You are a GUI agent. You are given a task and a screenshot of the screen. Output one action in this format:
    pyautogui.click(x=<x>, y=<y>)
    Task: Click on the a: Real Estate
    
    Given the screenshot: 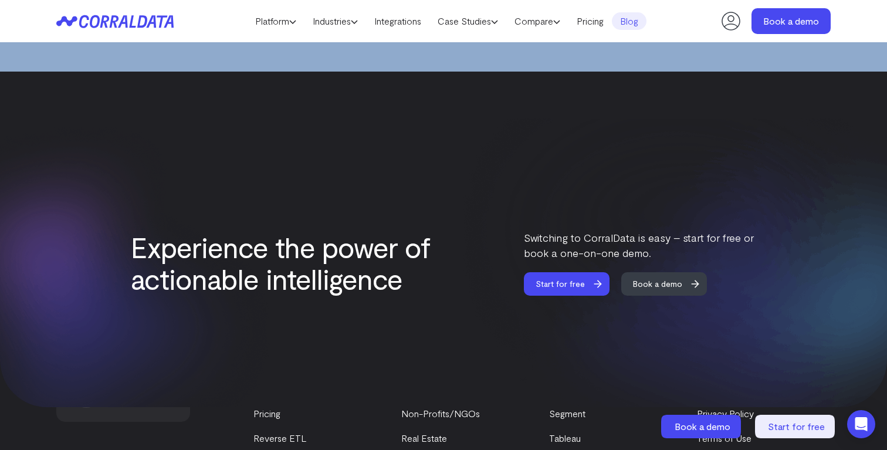 What is the action you would take?
    pyautogui.click(x=424, y=438)
    